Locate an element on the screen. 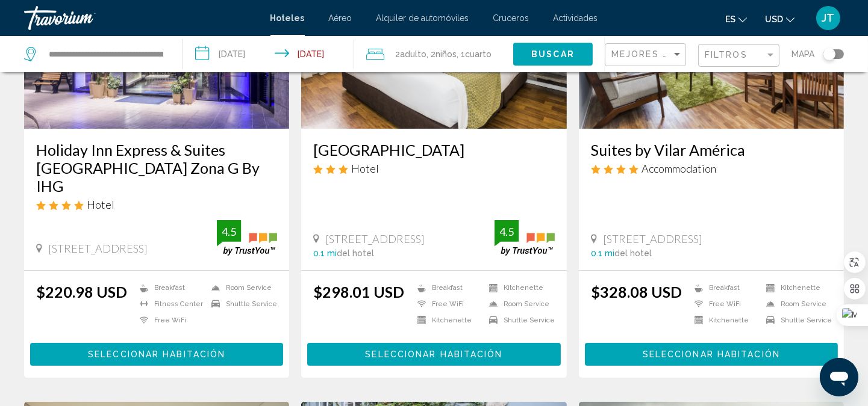 The height and width of the screenshot is (406, 868). a: Alquiler de automóviles is located at coordinates (422, 18).